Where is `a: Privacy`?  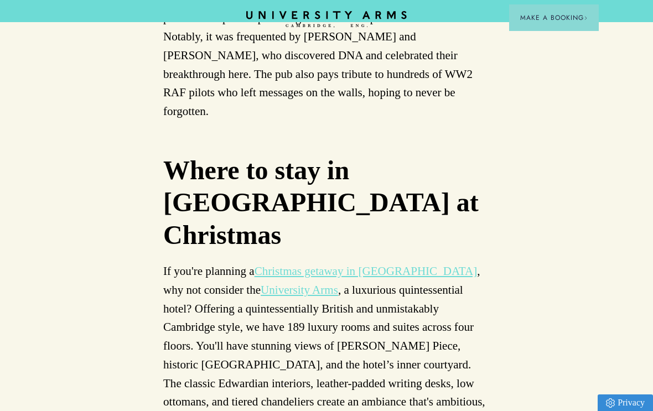 a: Privacy is located at coordinates (626, 403).